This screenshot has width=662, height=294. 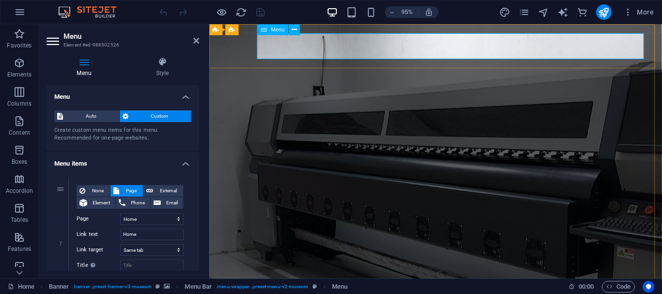 I want to click on h3: Element #ed-988502526, so click(x=122, y=45).